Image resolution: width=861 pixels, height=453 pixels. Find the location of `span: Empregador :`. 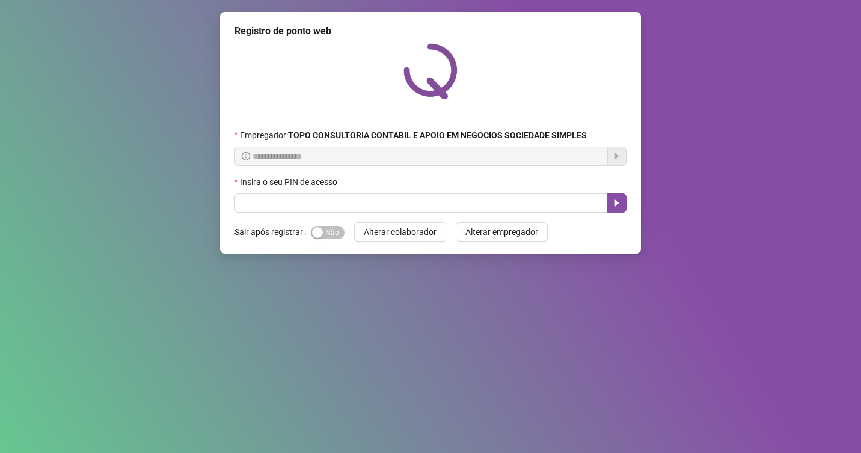

span: Empregador : is located at coordinates (413, 135).